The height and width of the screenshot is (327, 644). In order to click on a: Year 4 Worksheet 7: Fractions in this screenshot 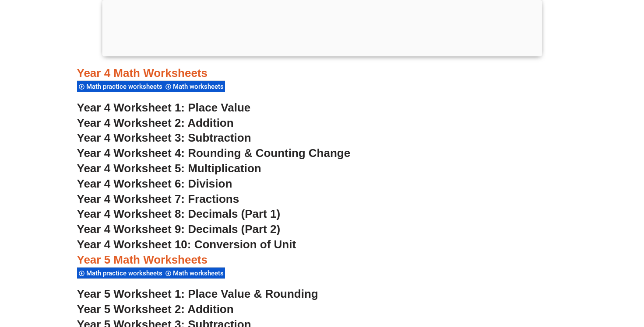, I will do `click(158, 199)`.